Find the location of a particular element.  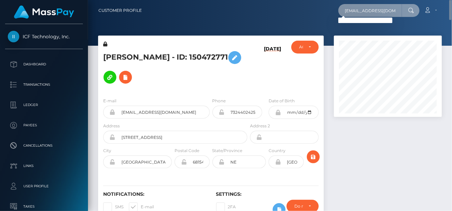

a: Dashboard is located at coordinates (44, 64).